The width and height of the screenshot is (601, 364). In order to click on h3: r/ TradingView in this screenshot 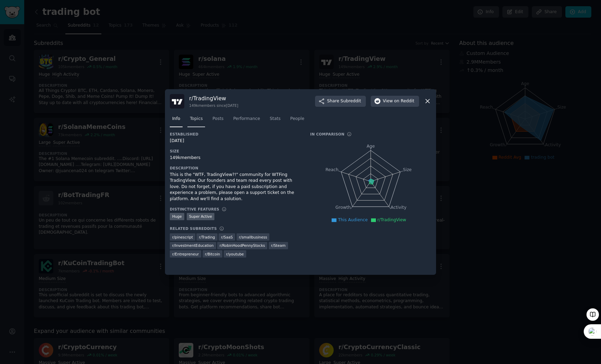, I will do `click(214, 98)`.